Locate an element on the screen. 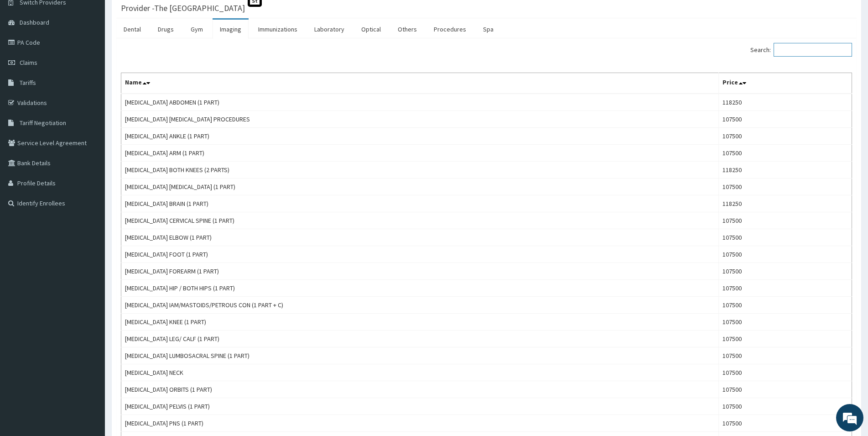  div: Chat with us now is located at coordinates (100, 57).